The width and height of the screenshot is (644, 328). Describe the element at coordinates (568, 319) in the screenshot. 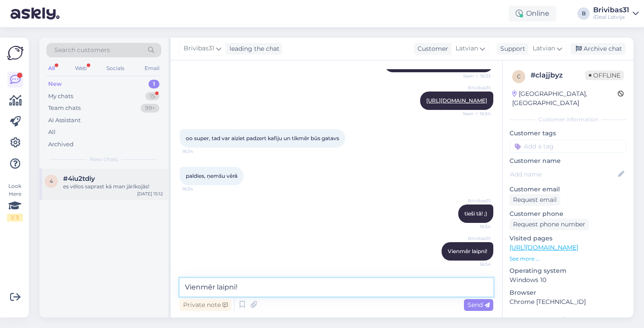

I see `div: Extra` at that location.